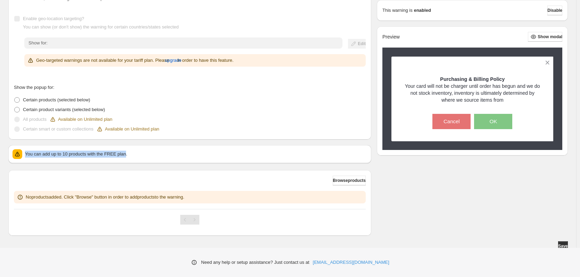 This screenshot has width=580, height=277. What do you see at coordinates (349, 181) in the screenshot?
I see `button: Browseproducts` at bounding box center [349, 181].